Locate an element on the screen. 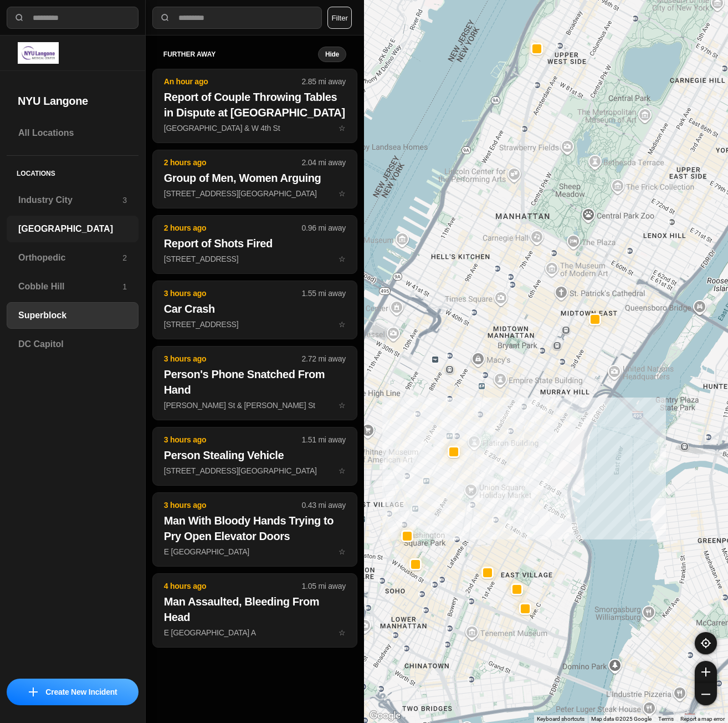 This screenshot has width=728, height=723. h2: Person's Phone Snatched From Hand is located at coordinates (255, 382).